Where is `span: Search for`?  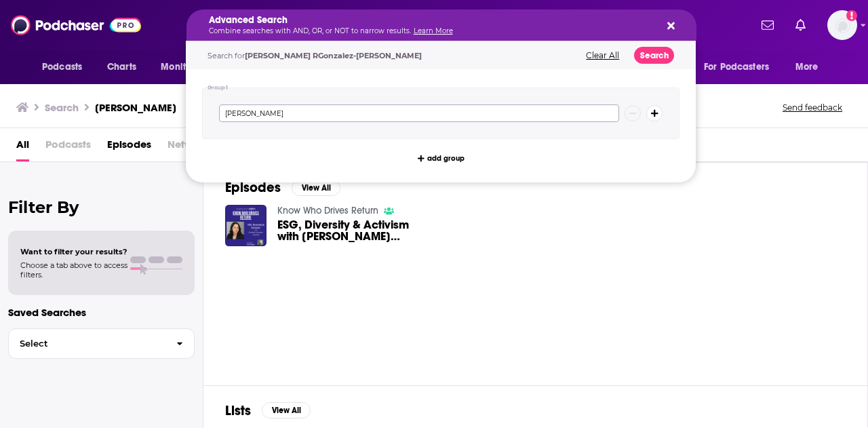
span: Search for is located at coordinates (315, 56).